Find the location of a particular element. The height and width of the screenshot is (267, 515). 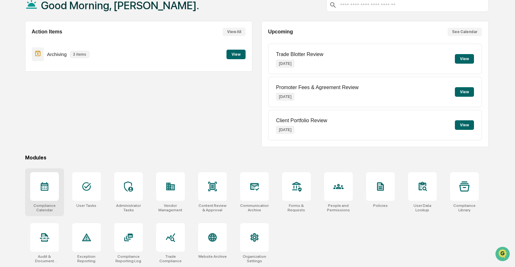

div: We're available if you need us! is located at coordinates (51, 58).